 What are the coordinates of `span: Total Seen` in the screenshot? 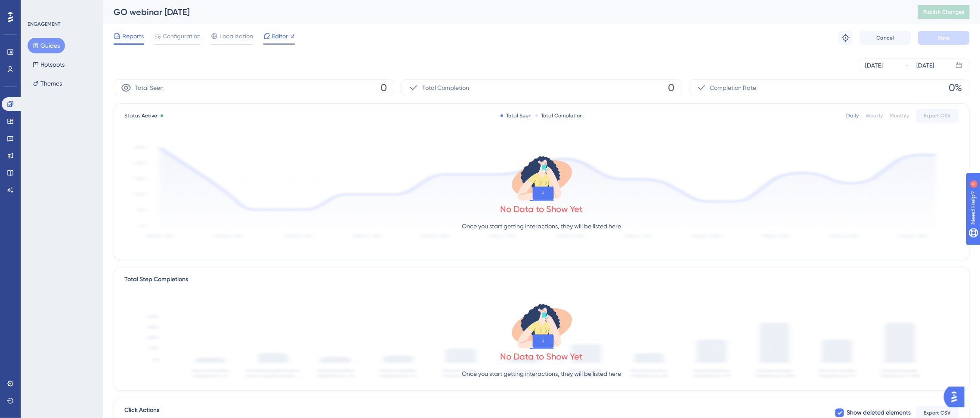 It's located at (149, 88).